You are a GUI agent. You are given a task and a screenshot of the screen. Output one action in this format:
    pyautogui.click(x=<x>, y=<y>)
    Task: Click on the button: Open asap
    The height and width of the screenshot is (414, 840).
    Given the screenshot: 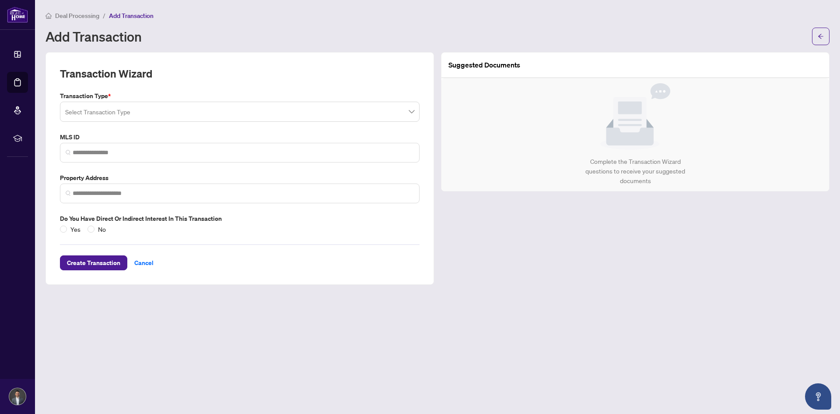 What is the action you would take?
    pyautogui.click(x=819, y=396)
    